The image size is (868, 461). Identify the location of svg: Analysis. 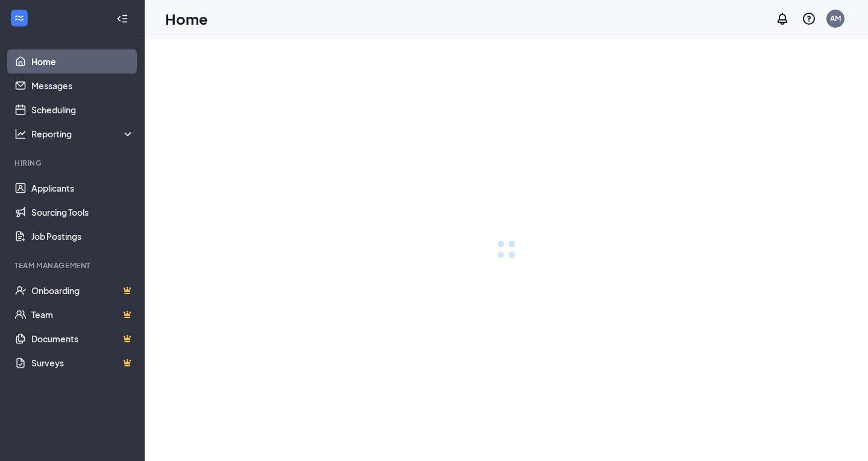
(21, 134).